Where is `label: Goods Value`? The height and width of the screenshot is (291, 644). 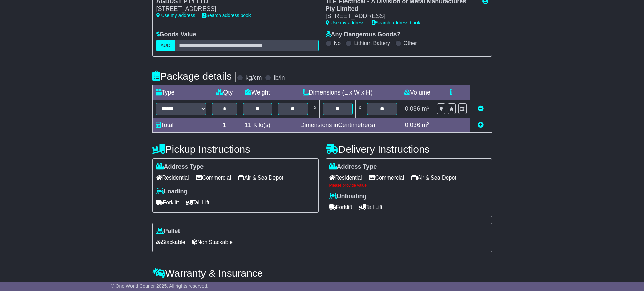
label: Goods Value is located at coordinates (176, 34).